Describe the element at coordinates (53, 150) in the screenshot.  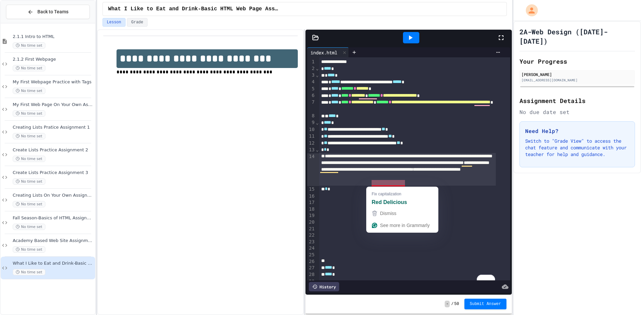
I see `span: Create Lists Practice Assignment 2` at that location.